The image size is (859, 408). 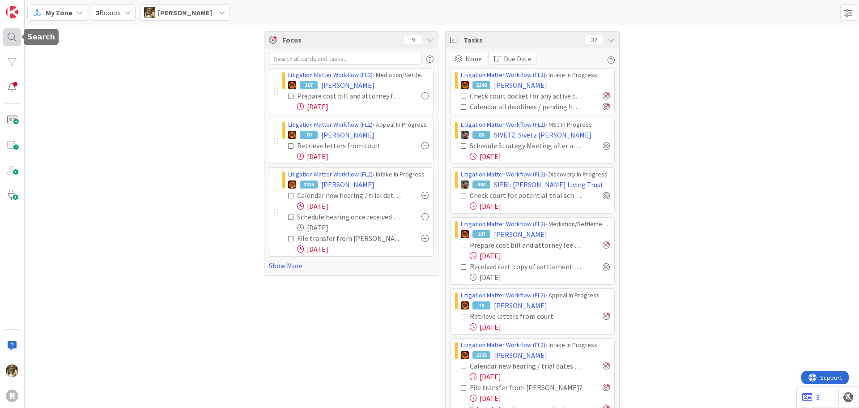 I want to click on div: › Discovery In Progress, so click(x=535, y=174).